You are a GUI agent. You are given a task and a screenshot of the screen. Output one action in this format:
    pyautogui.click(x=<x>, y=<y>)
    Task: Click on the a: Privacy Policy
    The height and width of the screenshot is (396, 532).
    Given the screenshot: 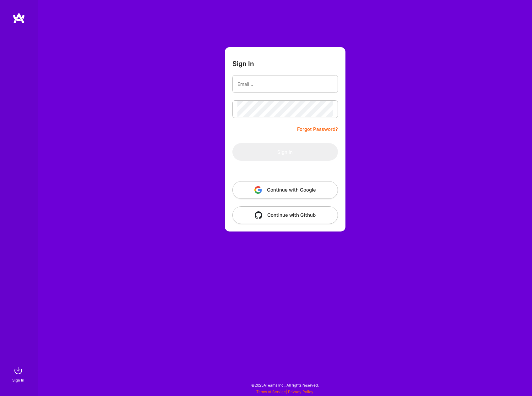 What is the action you would take?
    pyautogui.click(x=301, y=391)
    